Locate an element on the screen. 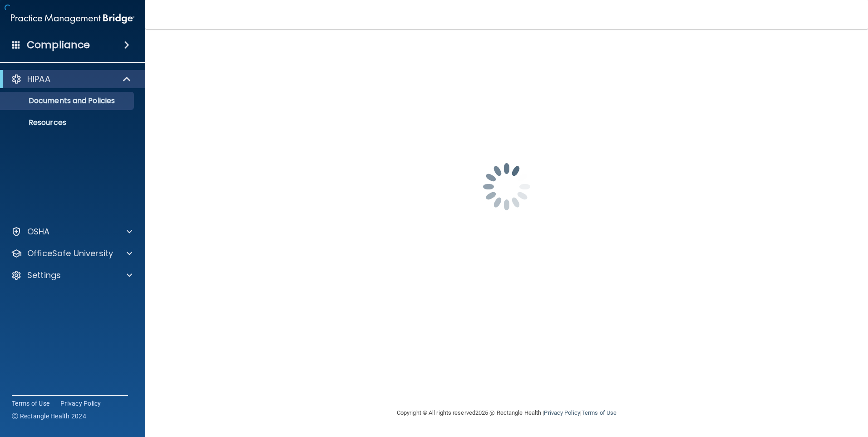  p: Settings is located at coordinates (44, 275).